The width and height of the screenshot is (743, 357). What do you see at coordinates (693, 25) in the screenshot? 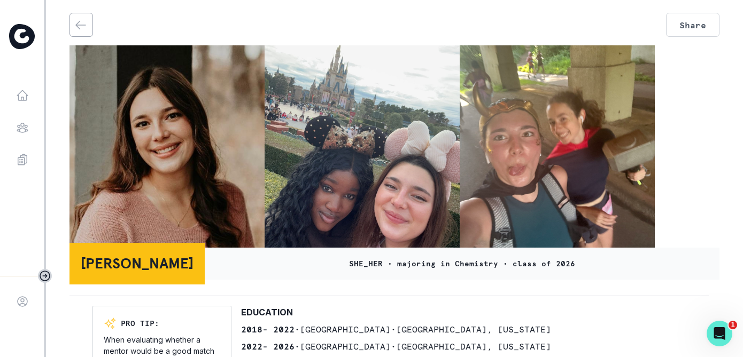
I see `button: Share` at bounding box center [693, 25].